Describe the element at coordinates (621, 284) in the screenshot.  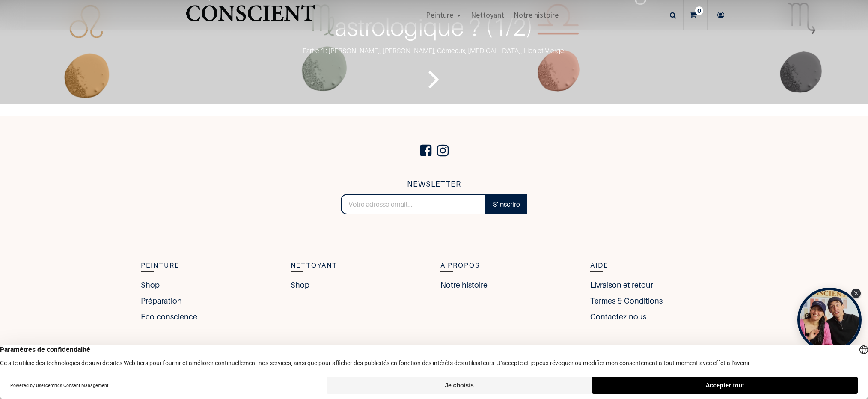
I see `a: Livraison et retour` at that location.